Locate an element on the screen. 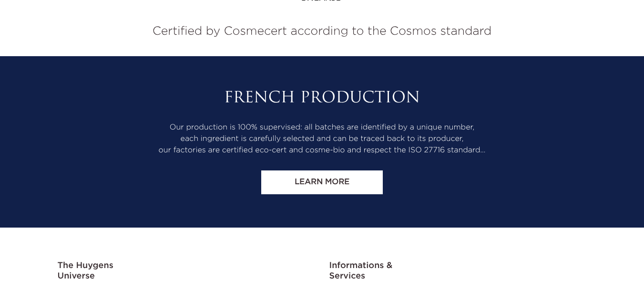 Image resolution: width=644 pixels, height=289 pixels. h3: Informations & Services is located at coordinates (458, 271).